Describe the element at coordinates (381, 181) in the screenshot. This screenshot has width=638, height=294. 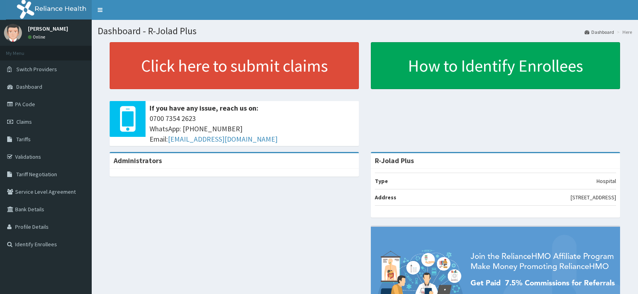
I see `b: Type` at that location.